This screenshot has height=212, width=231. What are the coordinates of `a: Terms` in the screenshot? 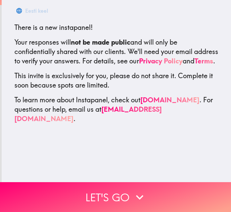 It's located at (204, 61).